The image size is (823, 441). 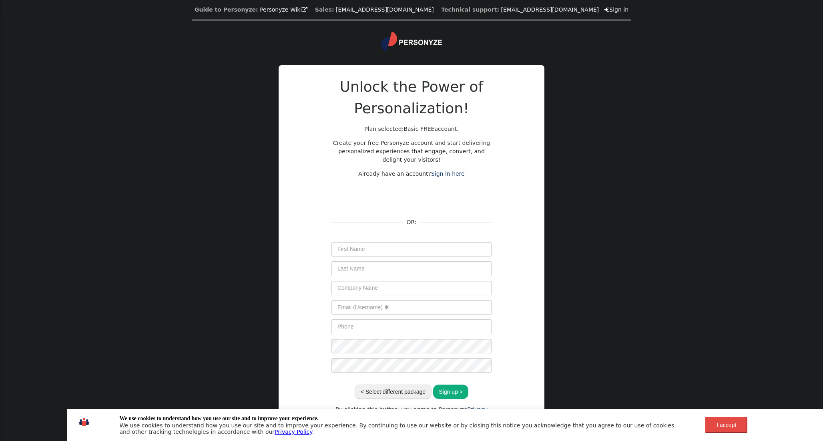 What do you see at coordinates (226, 10) in the screenshot?
I see `b: Guide to Personyze:` at bounding box center [226, 10].